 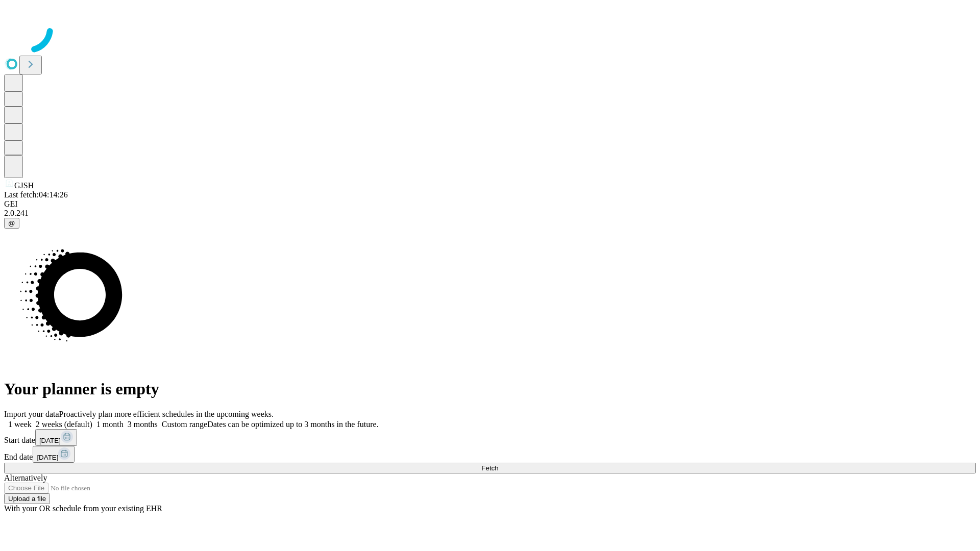 What do you see at coordinates (490, 437) in the screenshot?
I see `div: Start date` at bounding box center [490, 437].